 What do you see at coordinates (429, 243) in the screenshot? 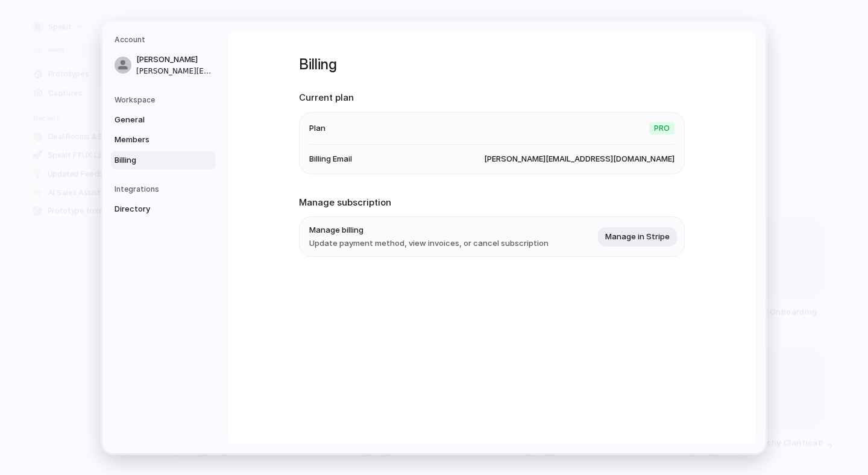
I see `span: Update payment method, view invoices, or cancel subscription` at bounding box center [429, 243].